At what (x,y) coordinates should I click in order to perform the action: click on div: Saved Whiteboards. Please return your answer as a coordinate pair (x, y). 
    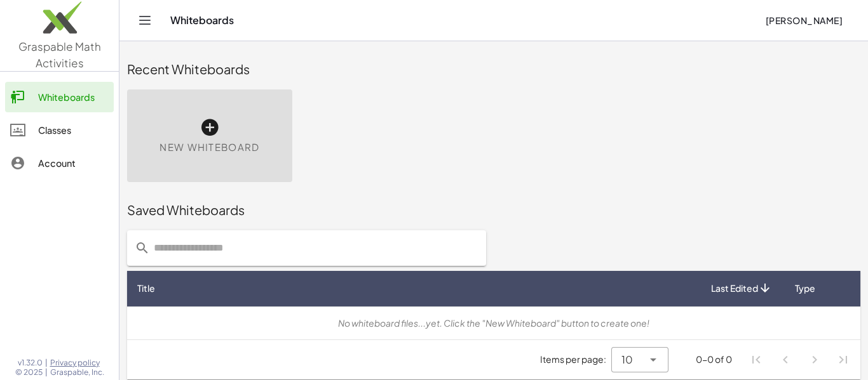
    Looking at the image, I should click on (494, 211).